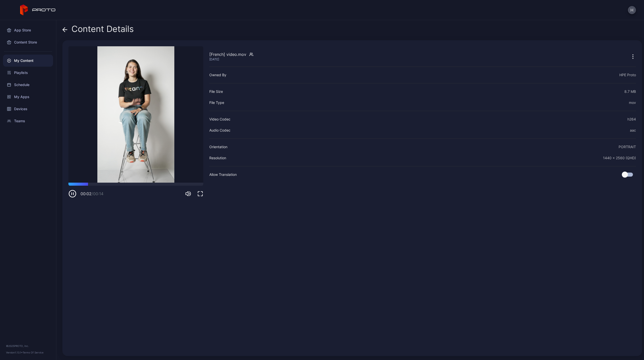  What do you see at coordinates (28, 30) in the screenshot?
I see `a: App Store` at bounding box center [28, 30].